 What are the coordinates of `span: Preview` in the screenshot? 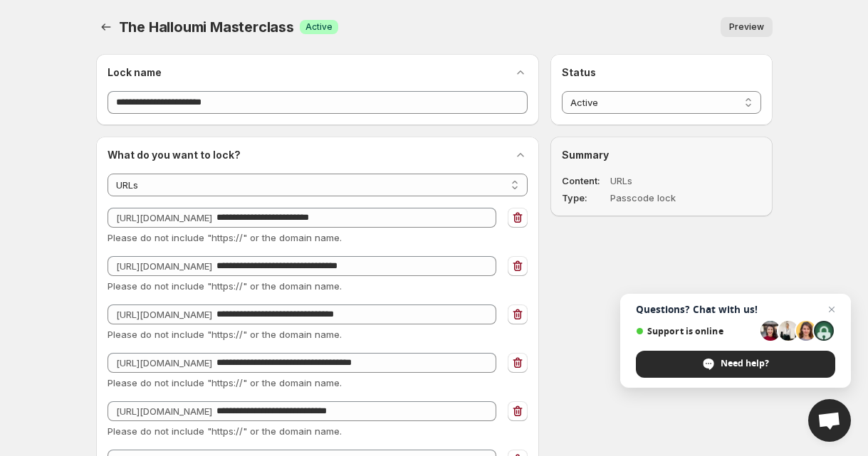 It's located at (746, 27).